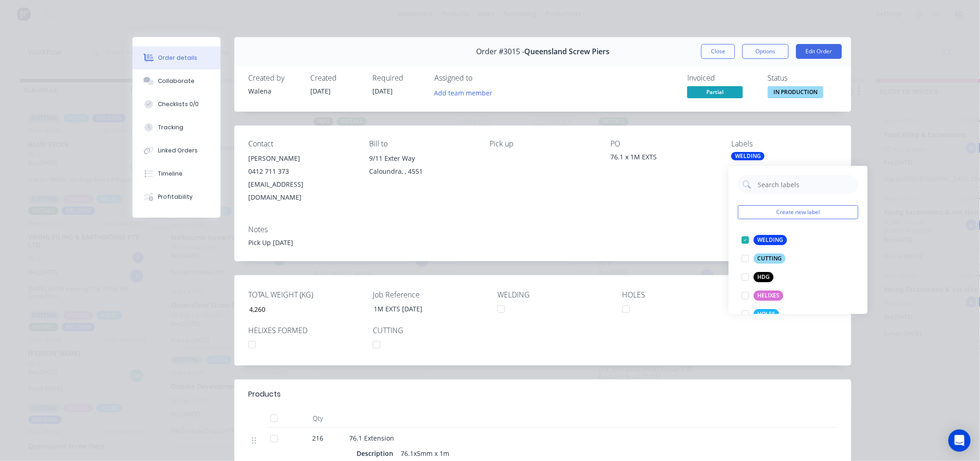 This screenshot has height=461, width=980. Describe the element at coordinates (555, 295) in the screenshot. I see `label: WELDING` at that location.